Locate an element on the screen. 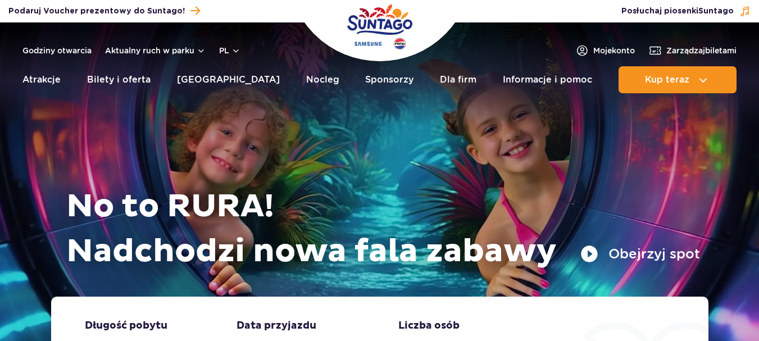  a: Dla firm is located at coordinates (458, 80).